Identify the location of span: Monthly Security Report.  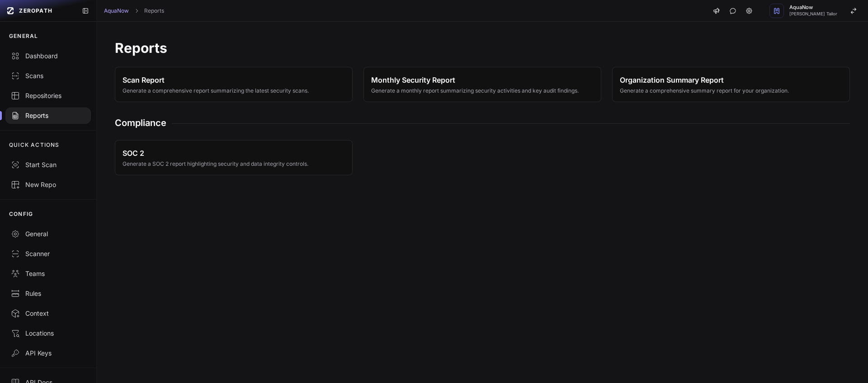
(475, 80).